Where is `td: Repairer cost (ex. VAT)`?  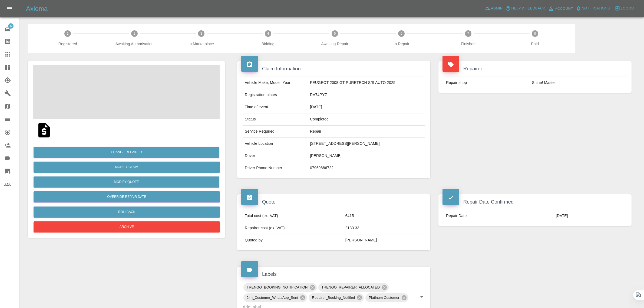 td: Repairer cost (ex. VAT) is located at coordinates (293, 228).